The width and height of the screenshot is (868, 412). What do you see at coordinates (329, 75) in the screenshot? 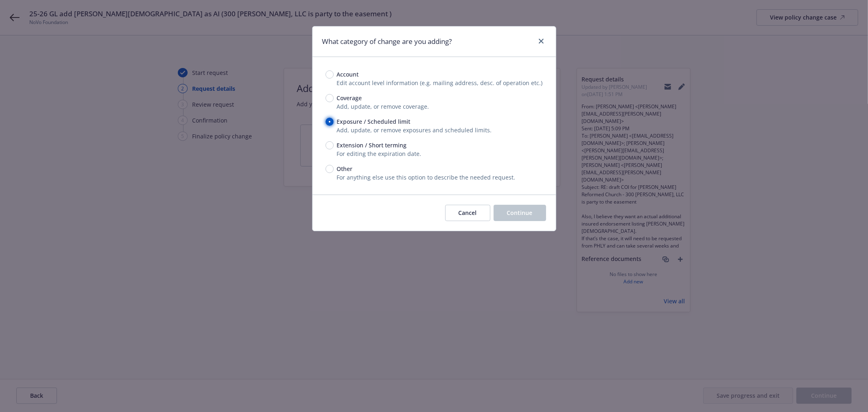
I see `input: Account` at bounding box center [329, 75].